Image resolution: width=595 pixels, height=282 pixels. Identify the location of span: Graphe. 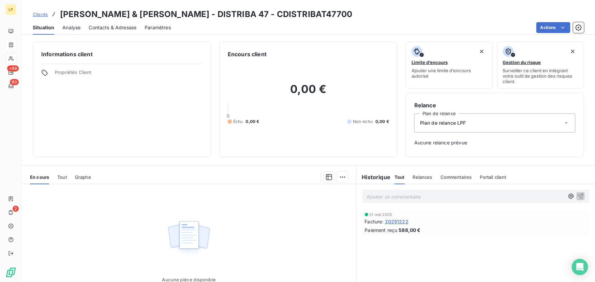
(83, 177).